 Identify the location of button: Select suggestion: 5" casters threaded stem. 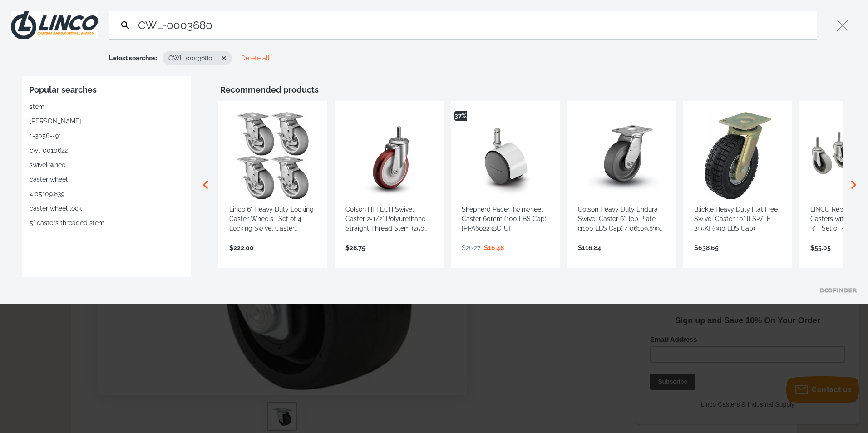
(107, 223).